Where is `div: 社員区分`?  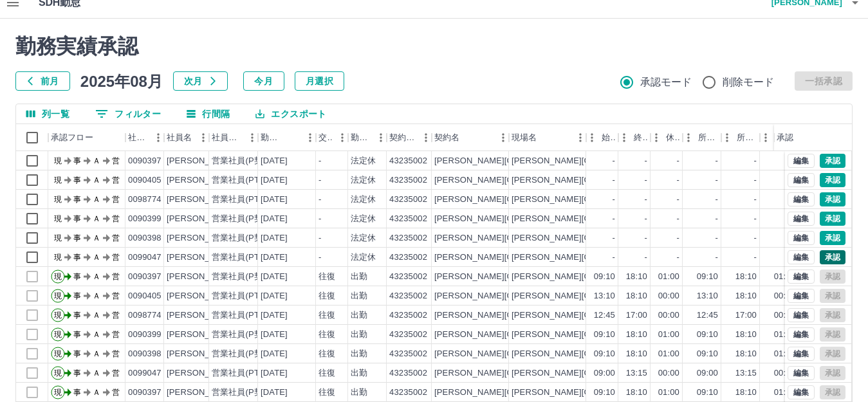 div: 社員区分 is located at coordinates (227, 137).